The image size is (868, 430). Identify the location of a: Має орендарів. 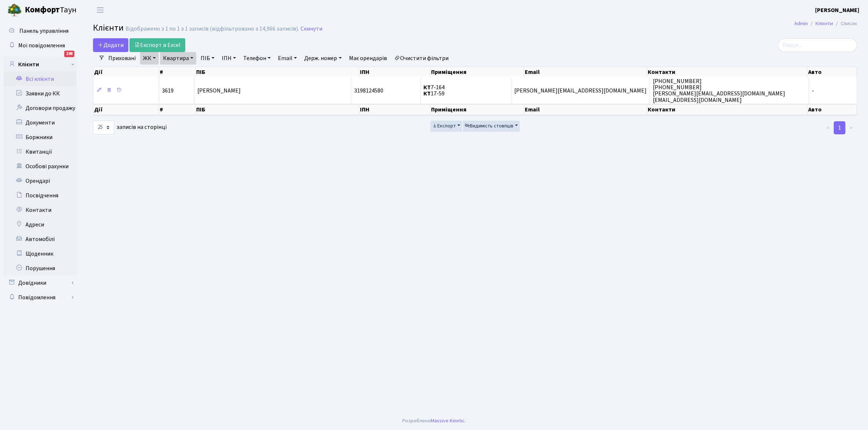
(368, 58).